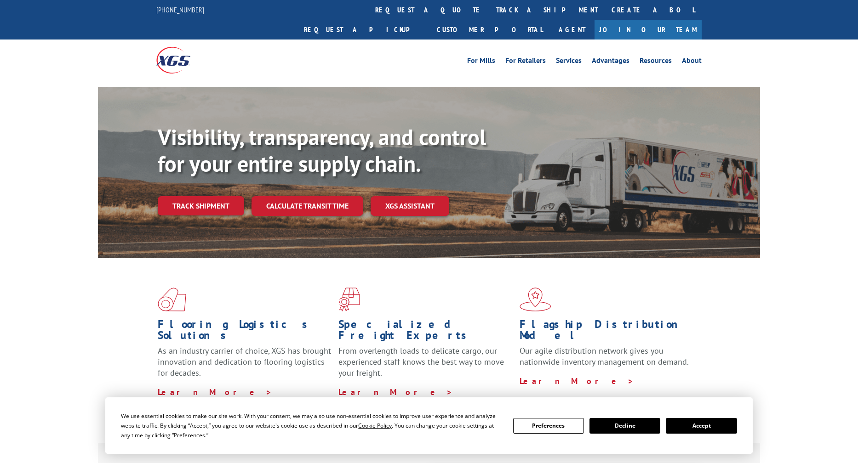 The image size is (858, 463). I want to click on div: We use essential cookies to make our site work. With your consent, we may also use non-essential ..., so click(311, 426).